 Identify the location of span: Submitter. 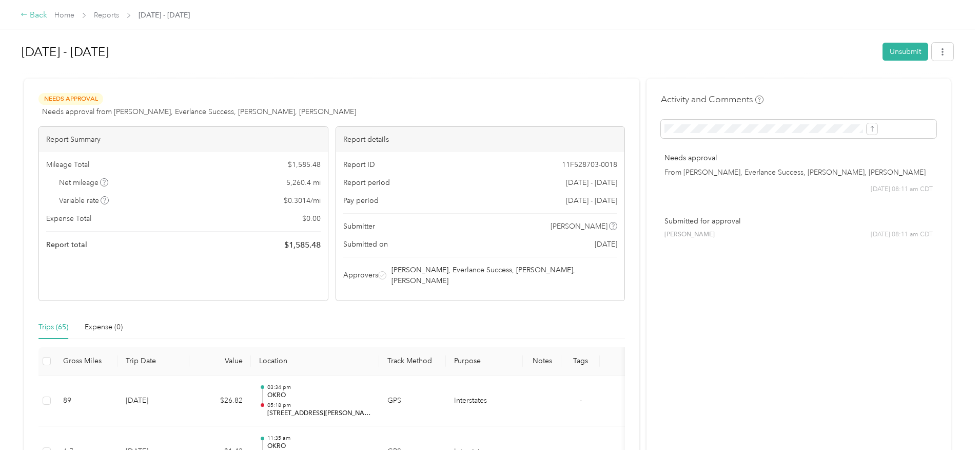
(359, 226).